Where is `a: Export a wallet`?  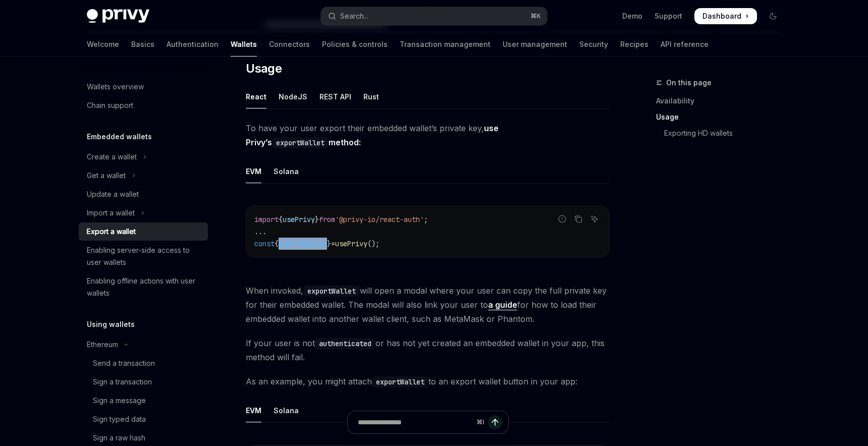 a: Export a wallet is located at coordinates (143, 232).